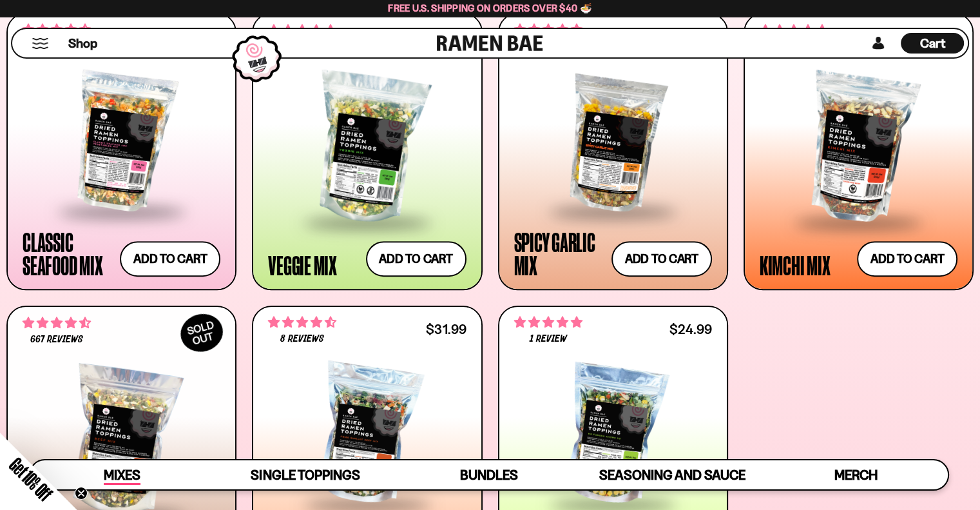 This screenshot has width=980, height=510. What do you see at coordinates (691, 329) in the screenshot?
I see `div: $24.99` at bounding box center [691, 329].